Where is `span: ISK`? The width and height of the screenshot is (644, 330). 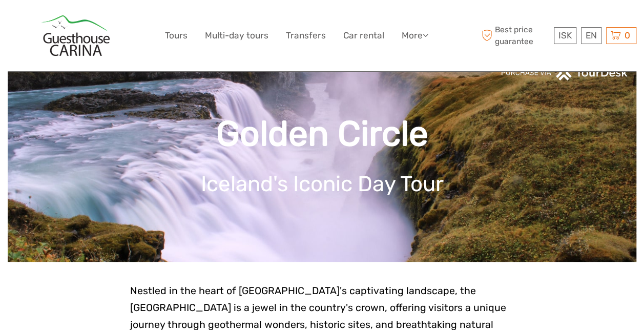
span: ISK is located at coordinates (565, 36).